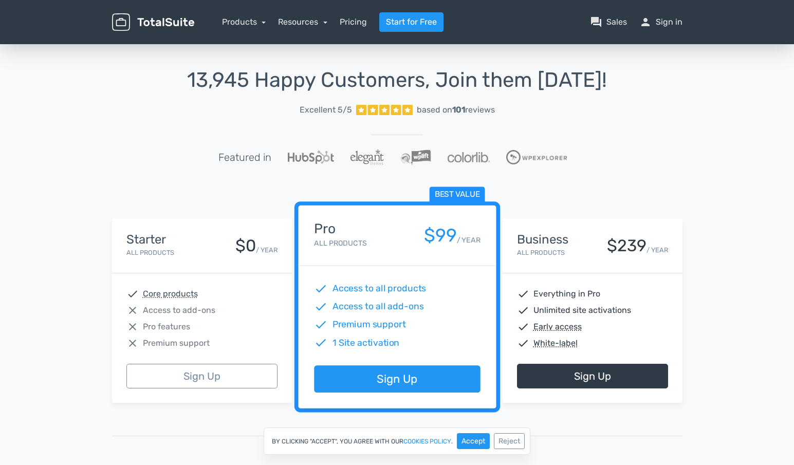  What do you see at coordinates (469, 157) in the screenshot?
I see `img: Colorlib` at bounding box center [469, 157].